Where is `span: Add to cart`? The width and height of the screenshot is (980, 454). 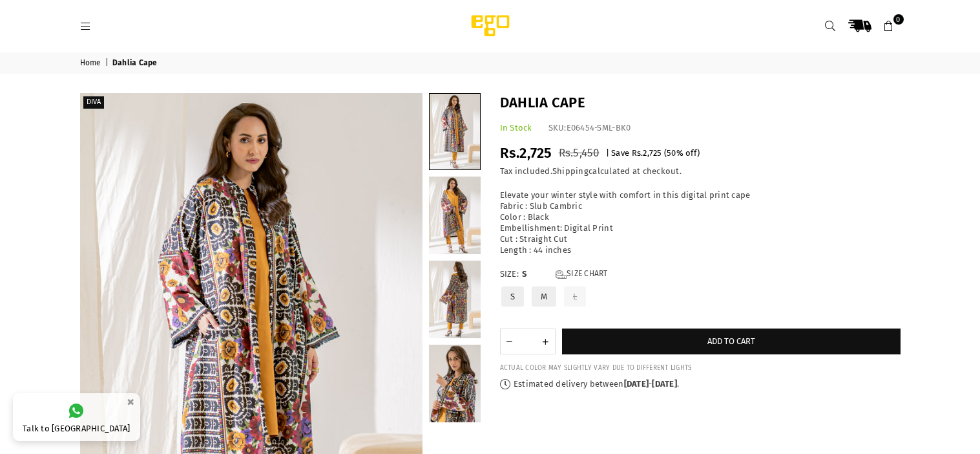 span: Add to cart is located at coordinates (732, 340).